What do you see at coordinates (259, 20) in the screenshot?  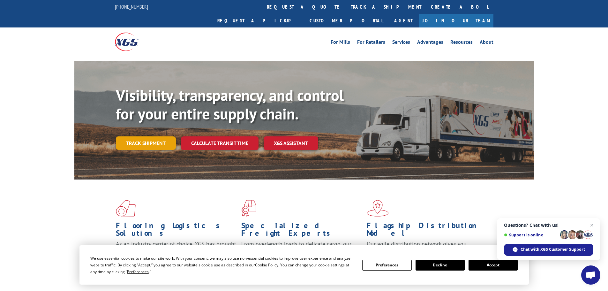 I see `a: Request a pickup` at bounding box center [259, 20].